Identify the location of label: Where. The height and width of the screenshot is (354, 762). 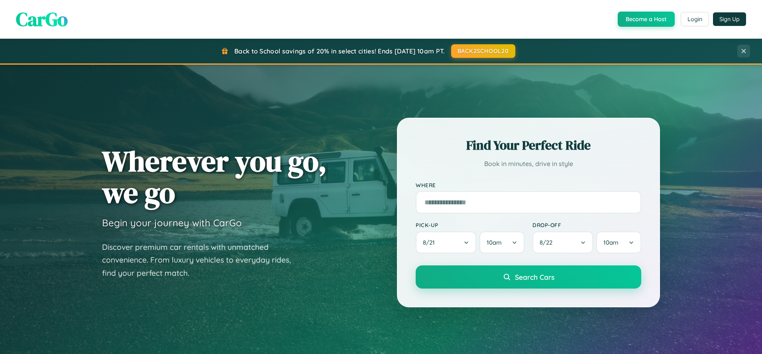
(529, 184).